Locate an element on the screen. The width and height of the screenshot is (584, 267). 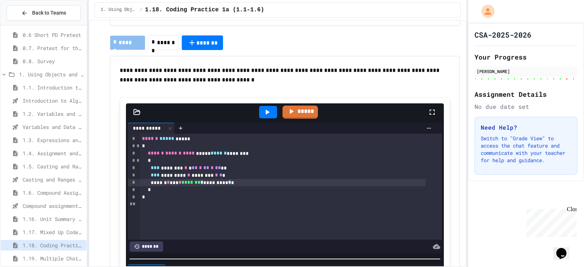
span: 0.6 Short PD Pretest is located at coordinates (53, 35).